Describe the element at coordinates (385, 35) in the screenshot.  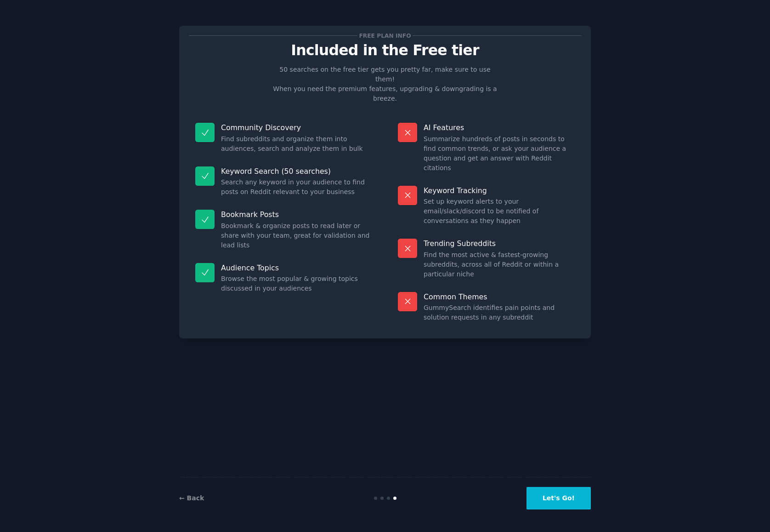
I see `span: Free plan info` at that location.